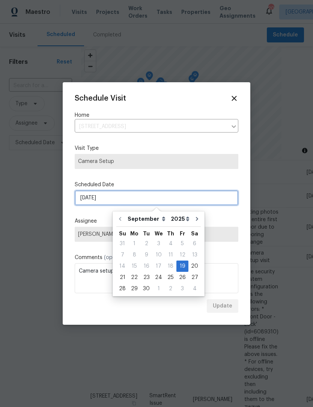 Image resolution: width=313 pixels, height=407 pixels. Describe the element at coordinates (122, 266) in the screenshot. I see `div: Sun Sep 14 2025` at that location.